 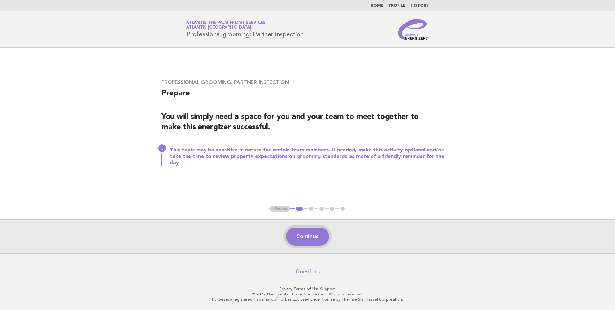 I want to click on a: Questions, so click(x=308, y=271).